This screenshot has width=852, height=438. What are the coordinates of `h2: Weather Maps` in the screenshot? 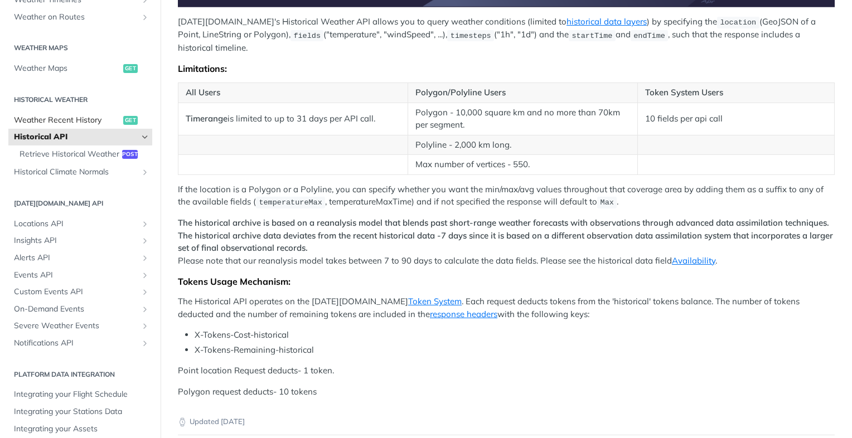 It's located at (80, 48).